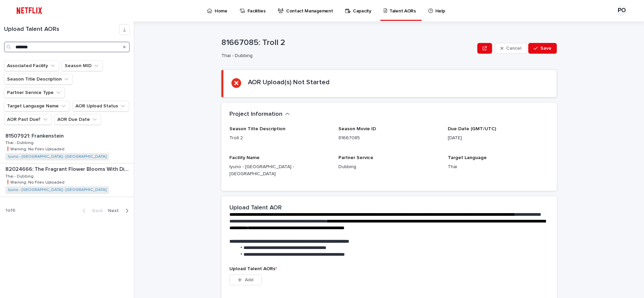 Image resolution: width=644 pixels, height=298 pixels. I want to click on p: 81507921: Frankenstein, so click(35, 135).